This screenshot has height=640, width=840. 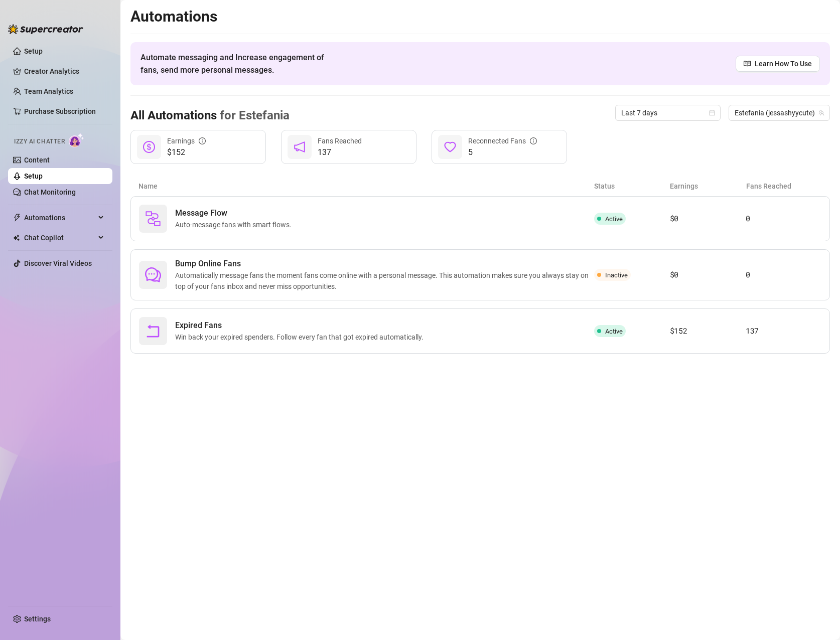 I want to click on article: 137, so click(x=784, y=331).